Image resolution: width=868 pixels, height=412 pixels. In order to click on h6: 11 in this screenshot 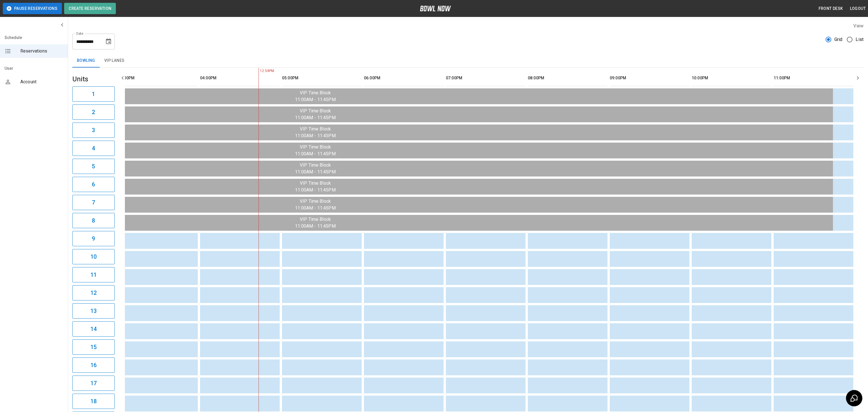, I will do `click(94, 275)`.